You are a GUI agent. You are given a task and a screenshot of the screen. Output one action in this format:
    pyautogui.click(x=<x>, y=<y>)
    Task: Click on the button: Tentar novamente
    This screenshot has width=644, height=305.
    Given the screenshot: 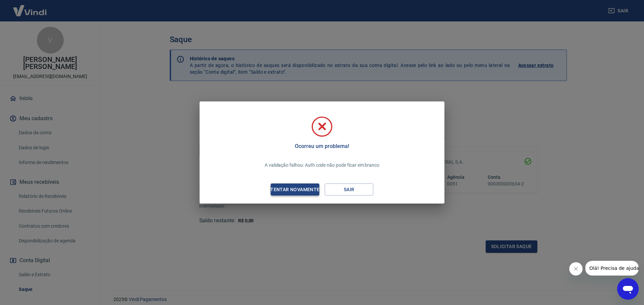 What is the action you would take?
    pyautogui.click(x=295, y=189)
    